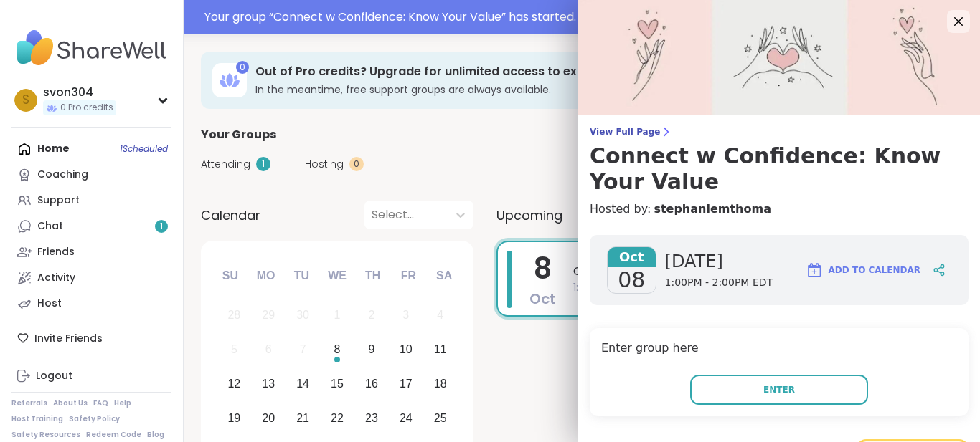  Describe the element at coordinates (268, 418) in the screenshot. I see `div: 20` at that location.